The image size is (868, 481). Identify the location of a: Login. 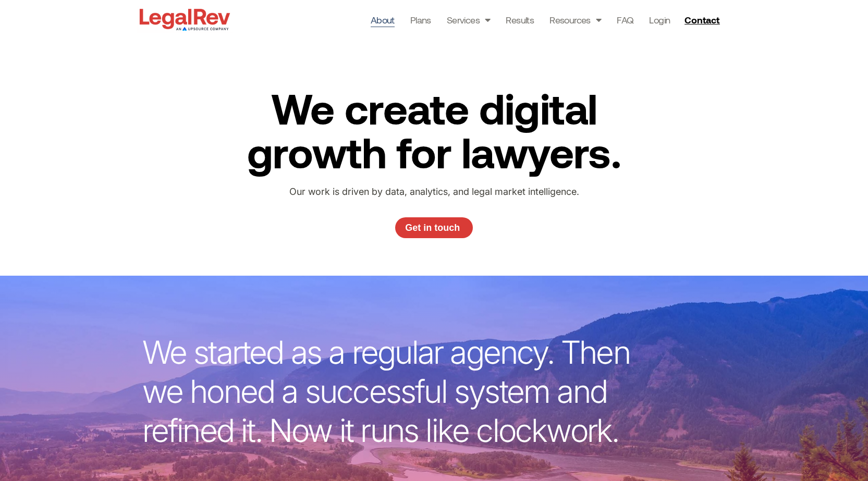
(659, 20).